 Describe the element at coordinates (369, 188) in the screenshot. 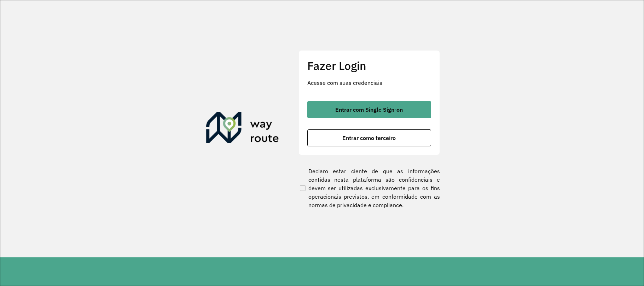

I see `label: Declaro estar ciente de que as informações contidas nesta plataforma são confidenciais e devem se...` at that location.